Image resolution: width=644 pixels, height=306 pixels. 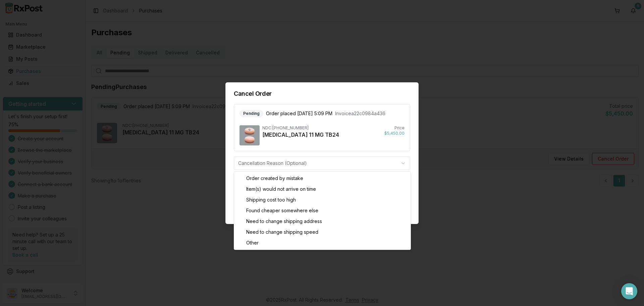 I want to click on span: Item(s) would not arrive on time, so click(x=281, y=189).